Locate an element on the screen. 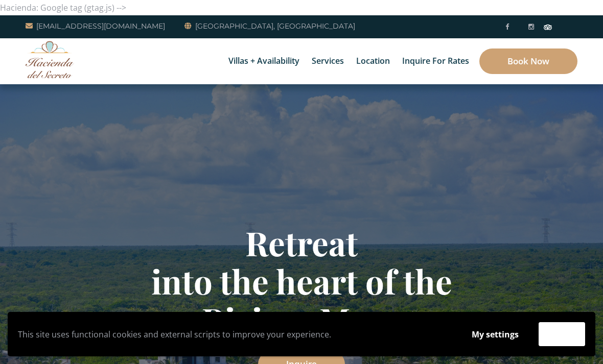  p: This site uses functional cookies and external scripts to improve your experience. is located at coordinates (234, 334).